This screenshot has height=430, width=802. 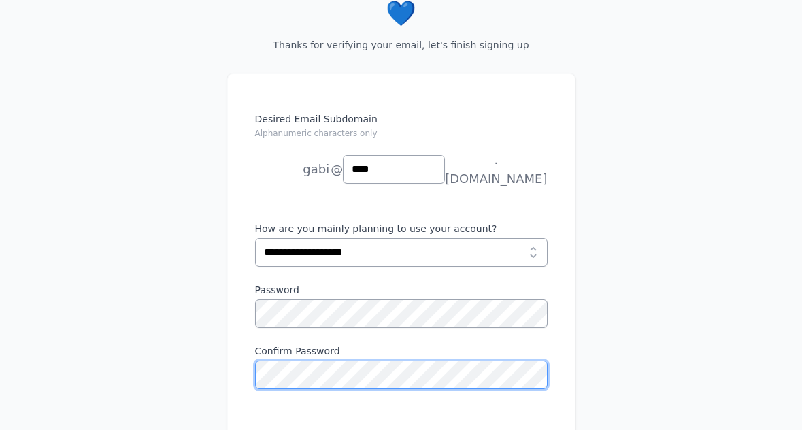 What do you see at coordinates (401, 45) in the screenshot?
I see `p: Thanks for verifying your email, let's finish signing up` at bounding box center [401, 45].